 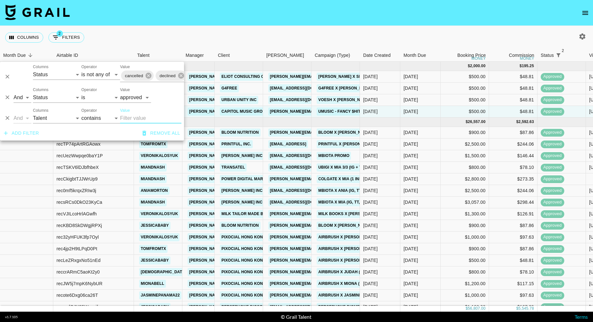 I want to click on div: $117.15, so click(x=513, y=284).